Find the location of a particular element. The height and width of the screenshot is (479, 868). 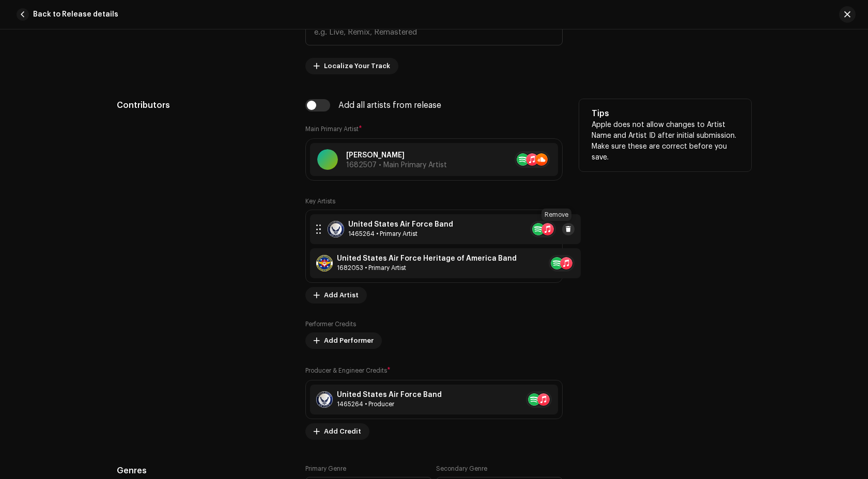

h5: Contributors is located at coordinates (202, 106).